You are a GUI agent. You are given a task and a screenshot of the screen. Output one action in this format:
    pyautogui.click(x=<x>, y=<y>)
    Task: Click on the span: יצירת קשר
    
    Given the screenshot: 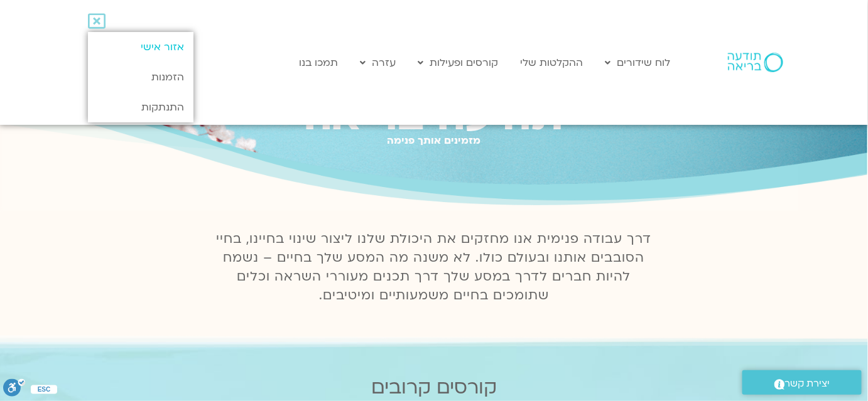 What is the action you would take?
    pyautogui.click(x=808, y=384)
    